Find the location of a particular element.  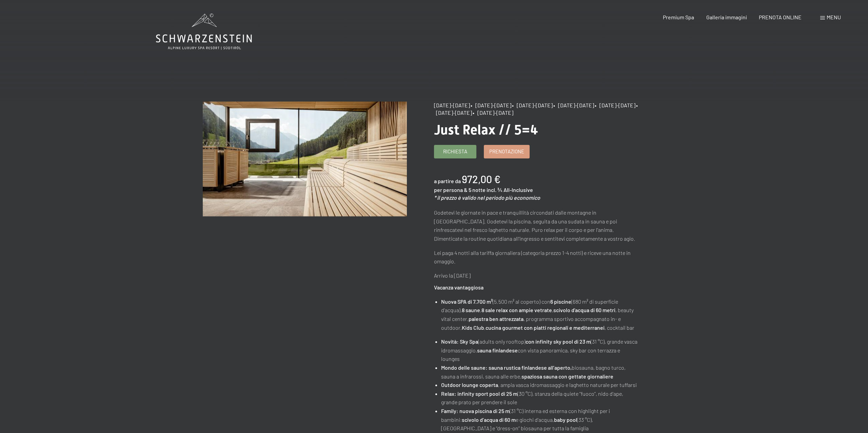

strong: Vacanza vantaggiosa is located at coordinates (459, 288).